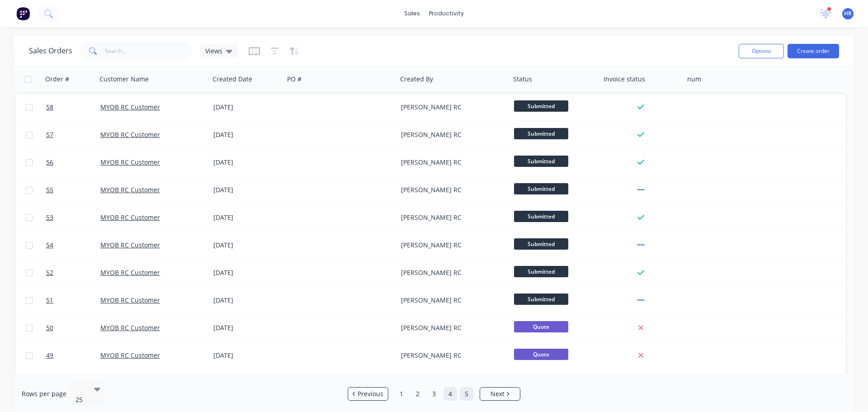  I want to click on a: Previous page, so click(368, 394).